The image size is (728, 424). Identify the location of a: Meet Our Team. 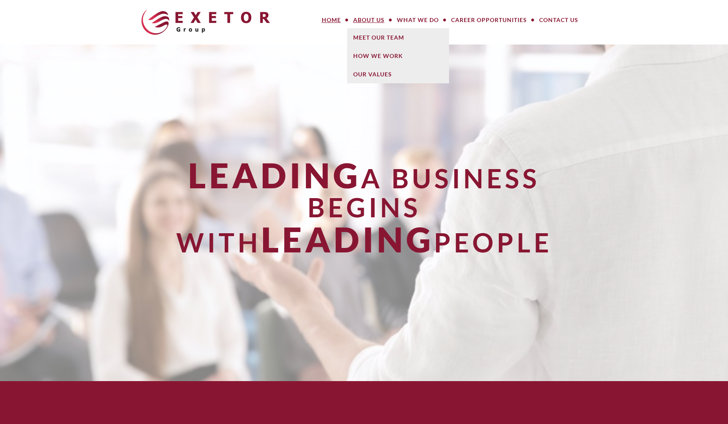
(398, 37).